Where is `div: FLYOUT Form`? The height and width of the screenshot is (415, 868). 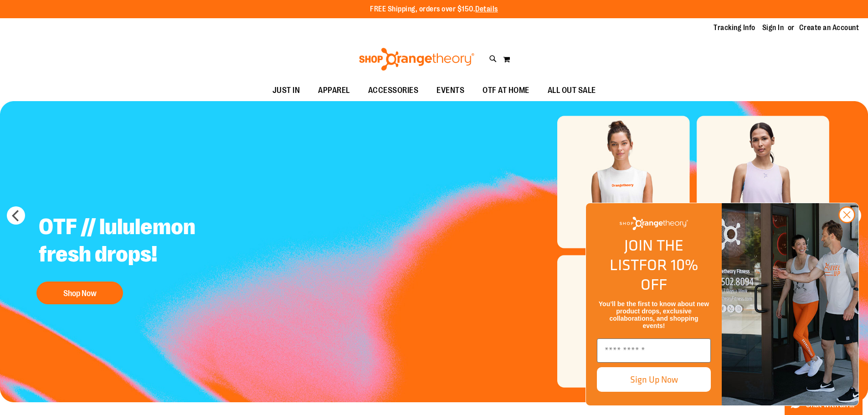
div: FLYOUT Form is located at coordinates (722, 304).